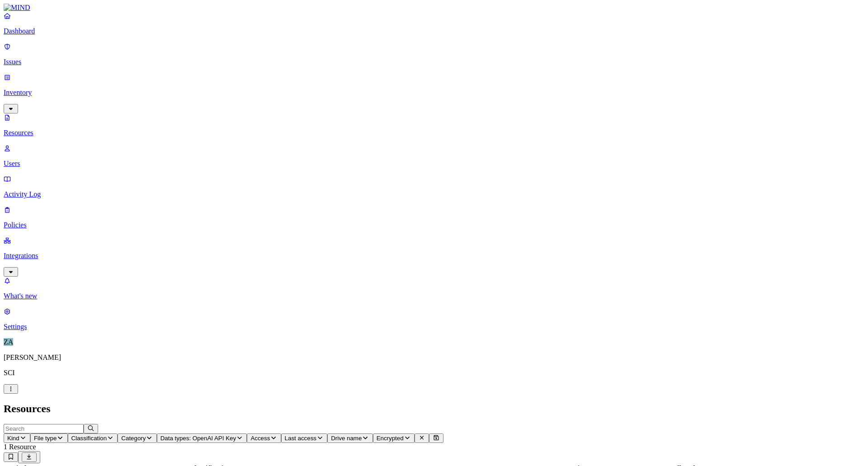 The height and width of the screenshot is (466, 868). Describe the element at coordinates (134, 438) in the screenshot. I see `span: Category` at that location.